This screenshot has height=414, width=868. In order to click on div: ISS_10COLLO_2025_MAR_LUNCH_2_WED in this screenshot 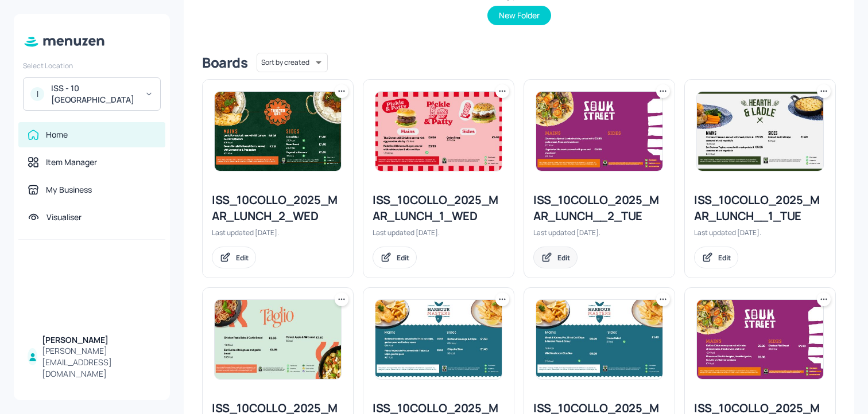, I will do `click(278, 208)`.